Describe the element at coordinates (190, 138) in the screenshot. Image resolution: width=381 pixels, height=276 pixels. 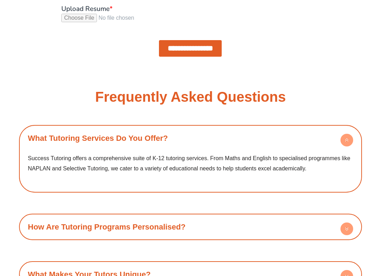
I see `h4: What Tutoring Services Do You Offer?` at that location.